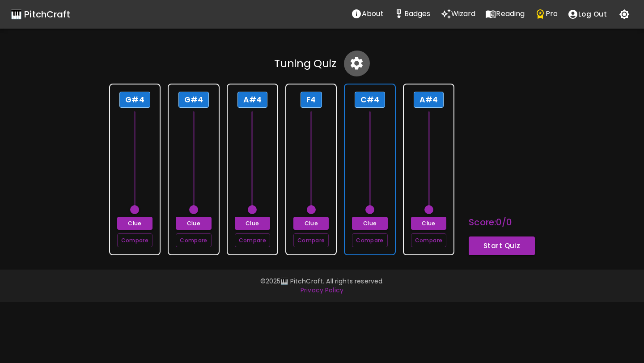  Describe the element at coordinates (322, 290) in the screenshot. I see `a: Privacy Policy` at that location.